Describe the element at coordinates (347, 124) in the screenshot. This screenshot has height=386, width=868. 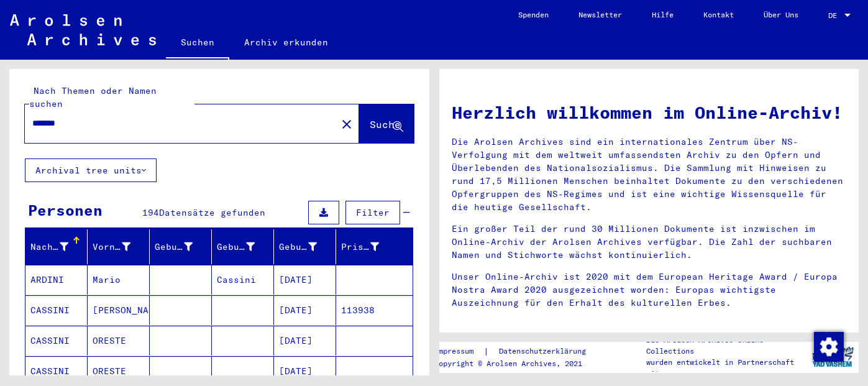
I see `mat-icon: close` at that location.